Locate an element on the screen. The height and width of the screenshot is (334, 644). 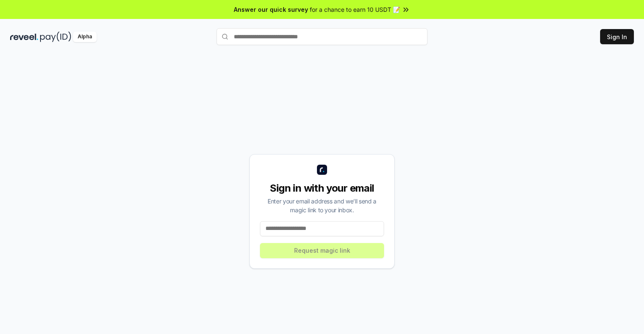
img: logo_small is located at coordinates (322, 169).